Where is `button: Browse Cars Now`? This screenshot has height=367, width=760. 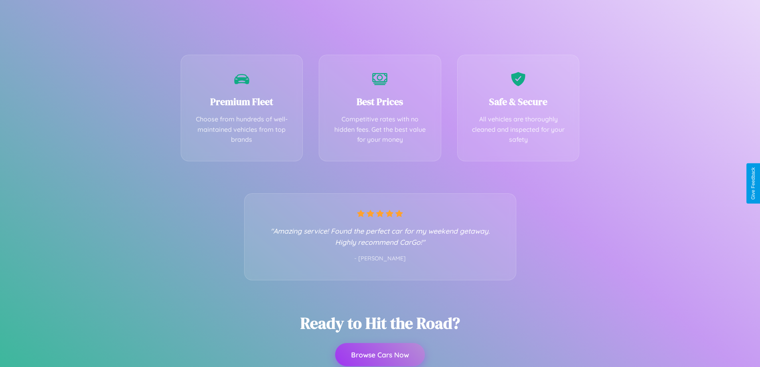 button: Browse Cars Now is located at coordinates (380, 354).